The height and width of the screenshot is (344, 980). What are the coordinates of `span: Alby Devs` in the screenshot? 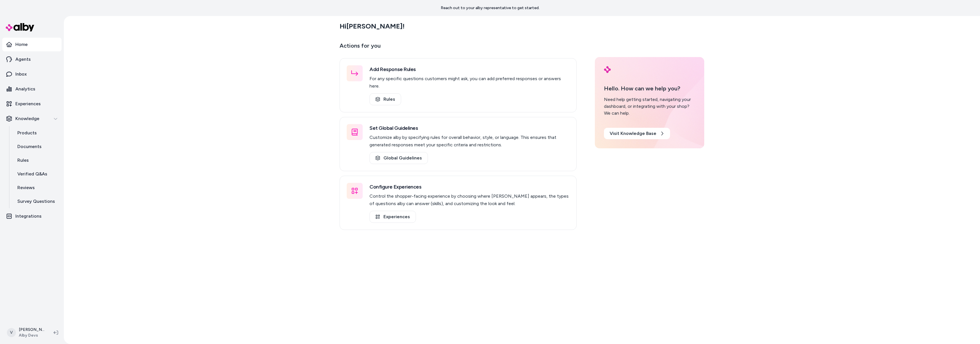 It's located at (32, 335).